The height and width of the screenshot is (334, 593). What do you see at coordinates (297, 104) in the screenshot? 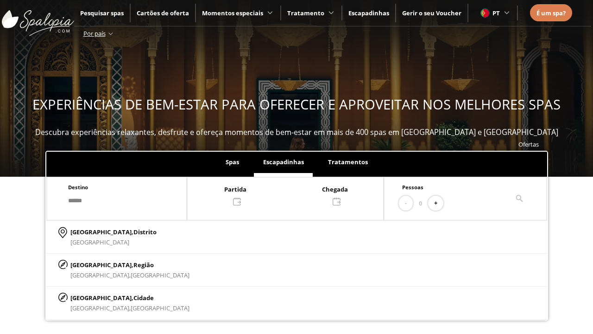
I see `span: EXPERIÊNCIAS DE BEM-ESTAR PARA OFERECER E APROVEITAR NOS MELHORES SPAS` at bounding box center [297, 104].